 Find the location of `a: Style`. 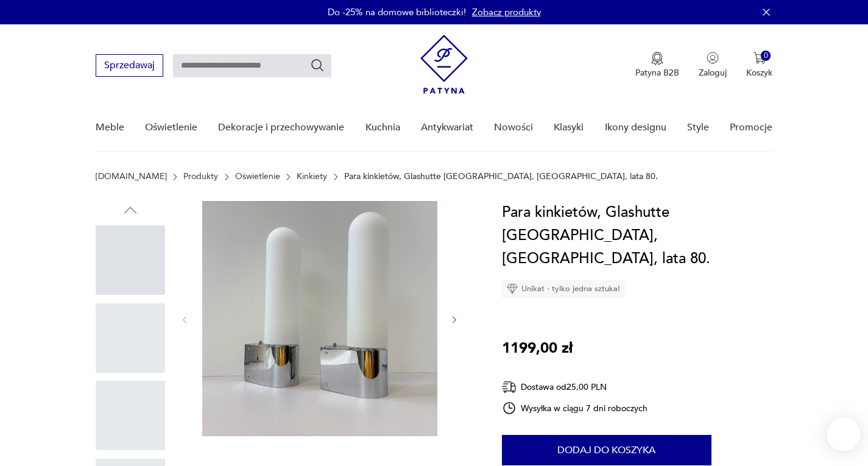

a: Style is located at coordinates (699, 127).